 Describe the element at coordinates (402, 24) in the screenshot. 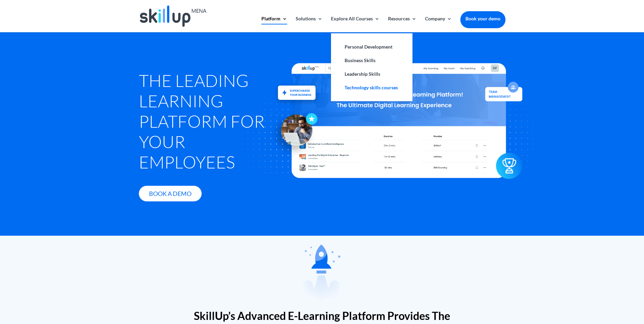

I see `a: Resources` at that location.